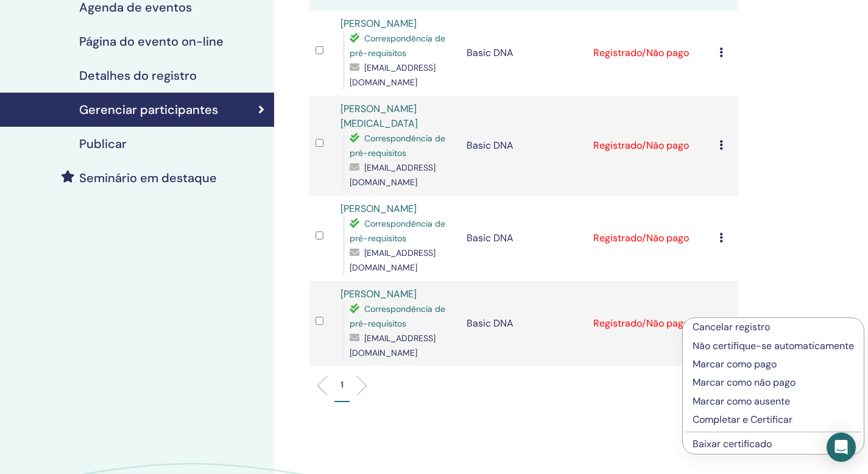 The height and width of the screenshot is (474, 868). I want to click on p: Não certifique-se automaticamente, so click(773, 346).